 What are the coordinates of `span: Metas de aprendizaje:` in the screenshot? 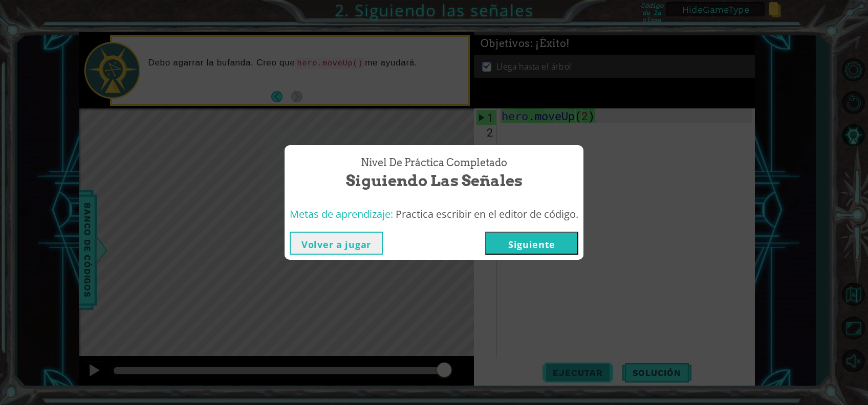 It's located at (342, 214).